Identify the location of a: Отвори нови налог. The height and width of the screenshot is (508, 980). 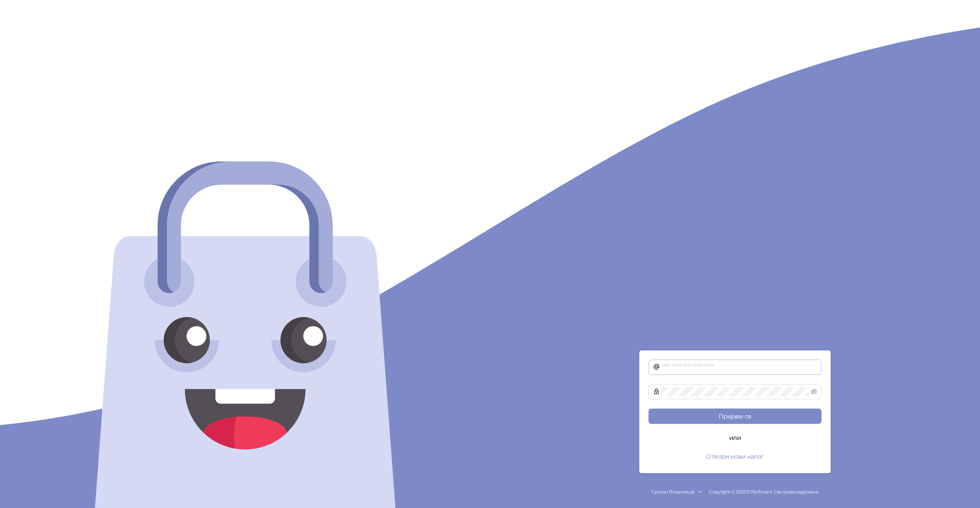
(734, 457).